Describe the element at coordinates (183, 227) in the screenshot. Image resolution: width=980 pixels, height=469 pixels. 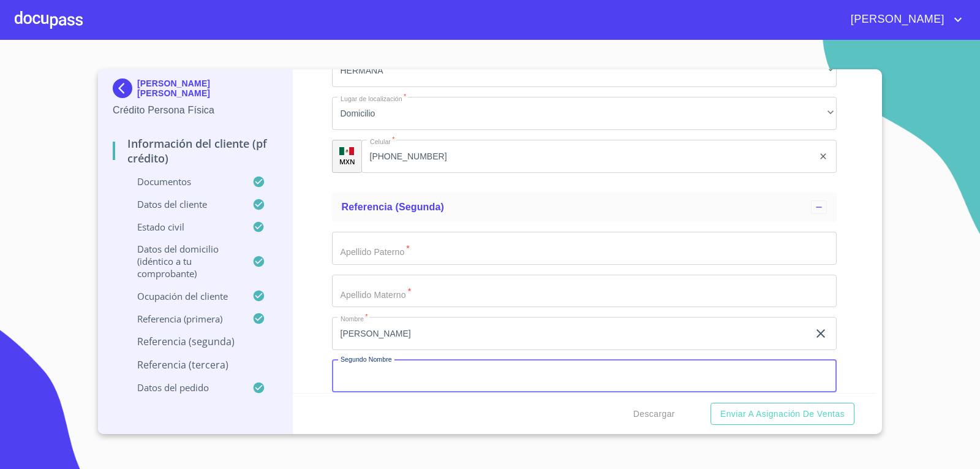
I see `p: Estado Civil` at that location.